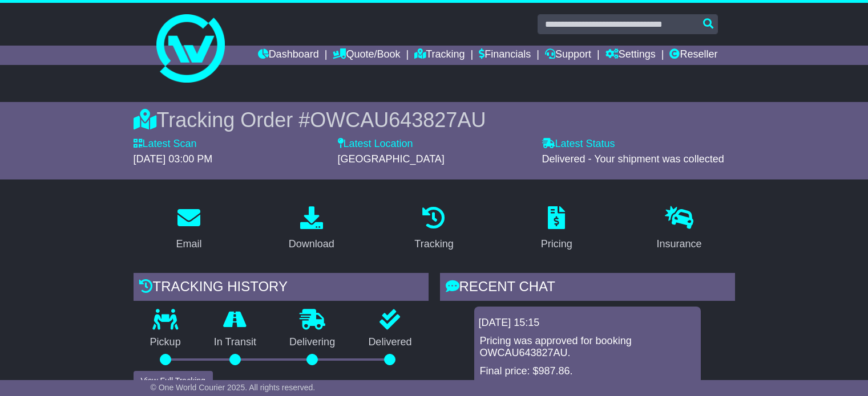 This screenshot has width=868, height=396. What do you see at coordinates (312, 245) in the screenshot?
I see `div: Download` at bounding box center [312, 245].